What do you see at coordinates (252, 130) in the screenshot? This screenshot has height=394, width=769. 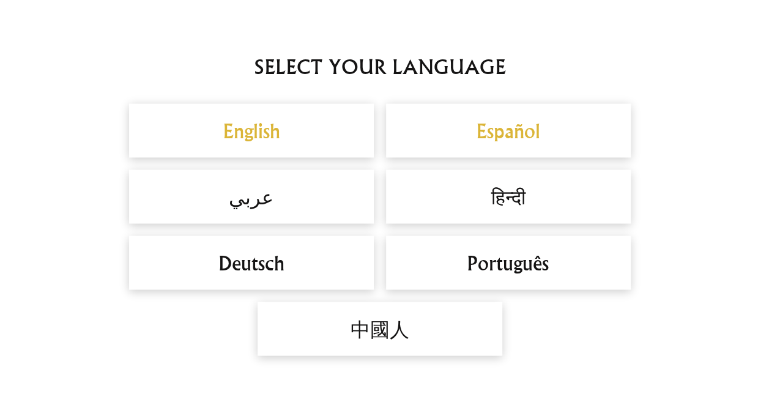 I see `a: English` at bounding box center [252, 130].